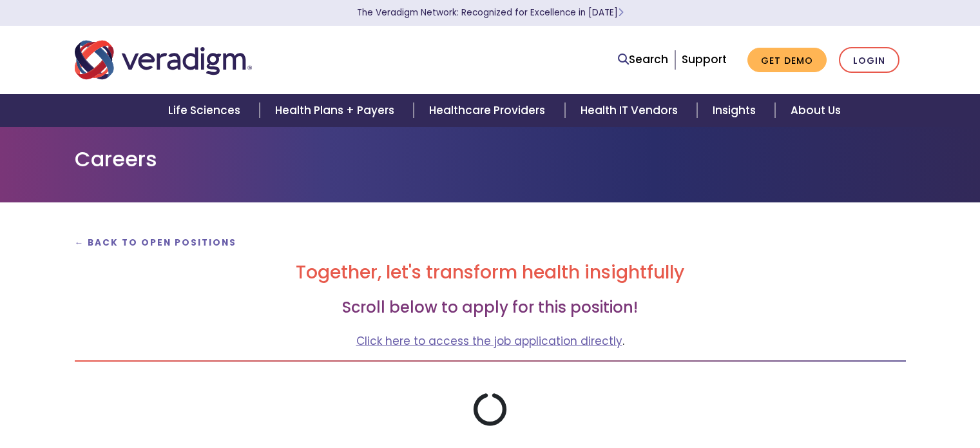  I want to click on a: Insights, so click(736, 111).